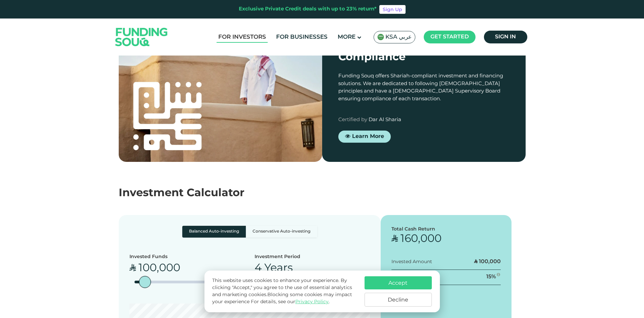 This screenshot has width=644, height=318. I want to click on label: Conservative Auto-investing, so click(282, 232).